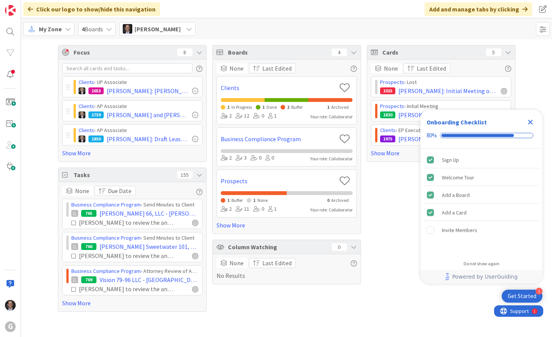 This screenshot has width=552, height=337. I want to click on div: 1830, so click(388, 115).